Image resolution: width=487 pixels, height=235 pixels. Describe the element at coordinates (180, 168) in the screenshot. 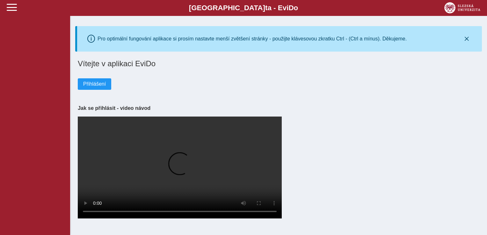

I see `video: Your browser does not support the video tag.` at that location.